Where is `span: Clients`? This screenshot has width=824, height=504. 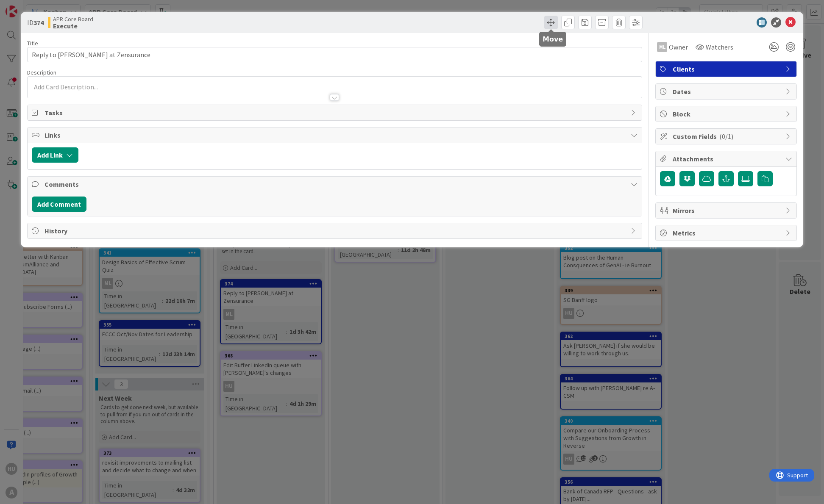 span: Clients is located at coordinates (727, 69).